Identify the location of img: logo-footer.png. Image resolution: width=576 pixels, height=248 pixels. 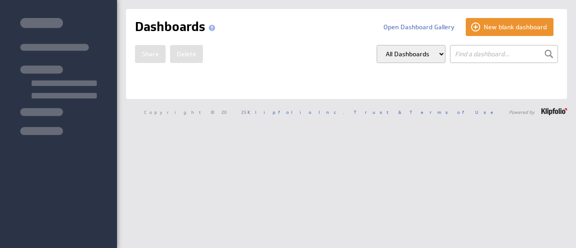
(554, 112).